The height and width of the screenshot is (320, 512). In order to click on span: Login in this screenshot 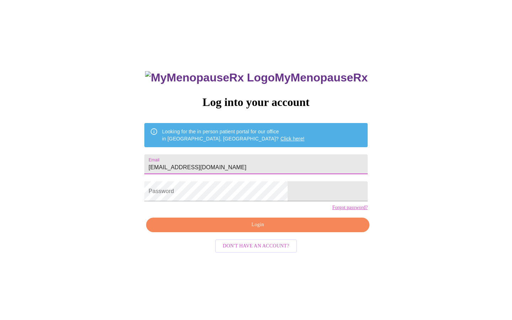, I will do `click(258, 225)`.